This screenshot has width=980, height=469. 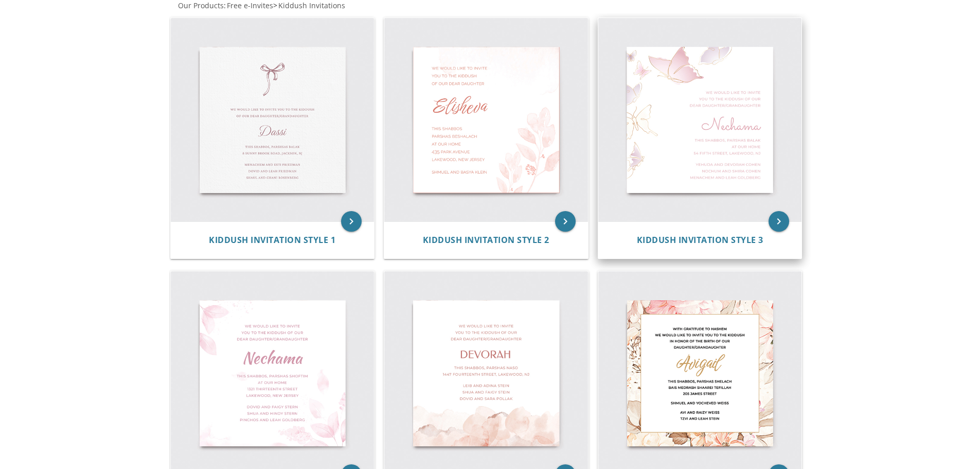 What do you see at coordinates (250, 5) in the screenshot?
I see `span: Free e-Invites` at bounding box center [250, 5].